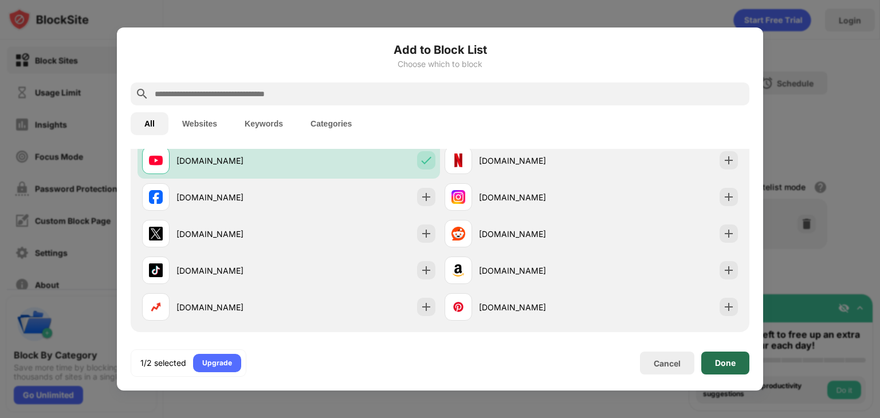  I want to click on div: Upgrade, so click(217, 363).